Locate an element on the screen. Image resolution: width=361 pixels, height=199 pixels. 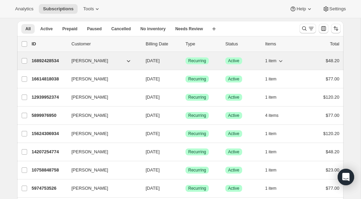
p: Status is located at coordinates (243, 44).